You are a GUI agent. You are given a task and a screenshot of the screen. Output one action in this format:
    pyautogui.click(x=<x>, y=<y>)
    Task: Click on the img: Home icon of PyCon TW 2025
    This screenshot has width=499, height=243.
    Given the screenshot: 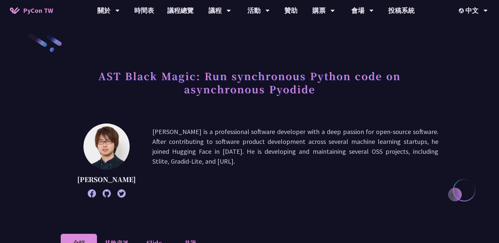 What is the action you would take?
    pyautogui.click(x=15, y=11)
    